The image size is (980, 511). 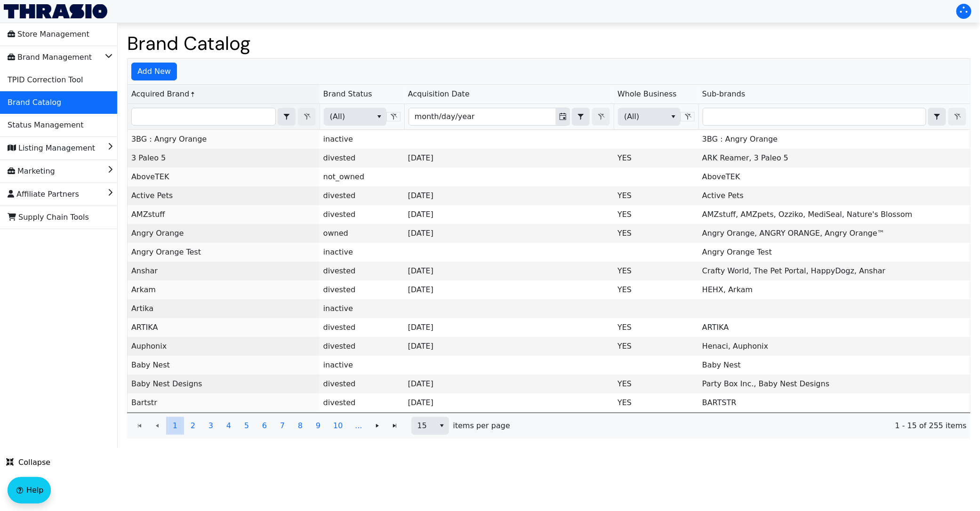 I want to click on span: 2, so click(x=193, y=426).